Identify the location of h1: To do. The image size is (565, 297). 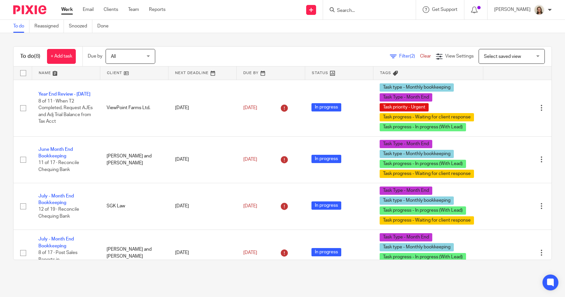
(30, 56).